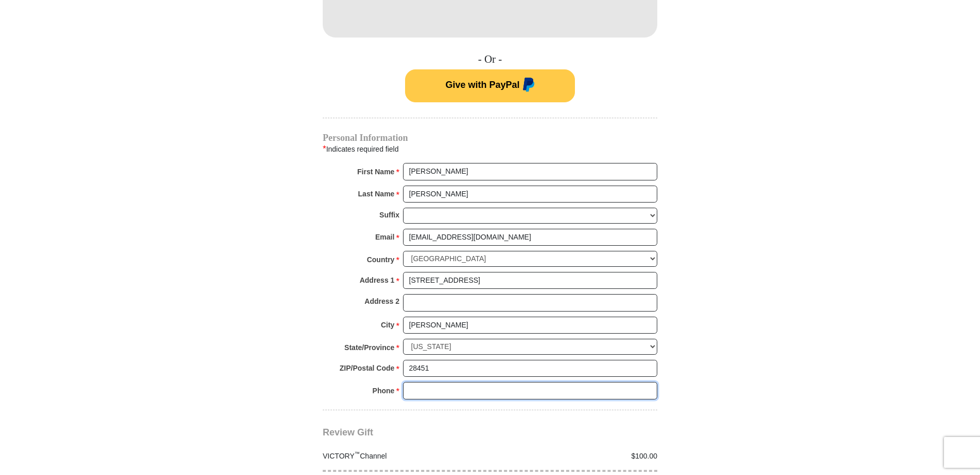 The height and width of the screenshot is (475, 980). Describe the element at coordinates (387, 325) in the screenshot. I see `strong: City` at that location.